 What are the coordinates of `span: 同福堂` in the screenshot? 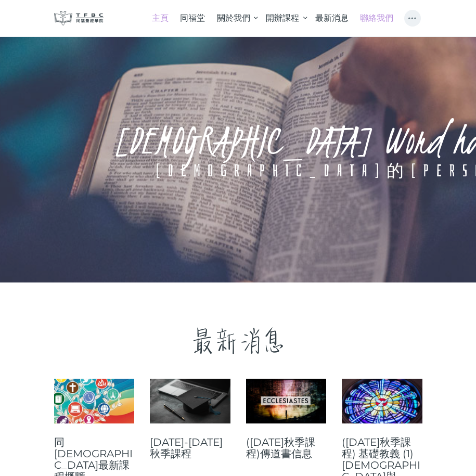 It's located at (192, 18).